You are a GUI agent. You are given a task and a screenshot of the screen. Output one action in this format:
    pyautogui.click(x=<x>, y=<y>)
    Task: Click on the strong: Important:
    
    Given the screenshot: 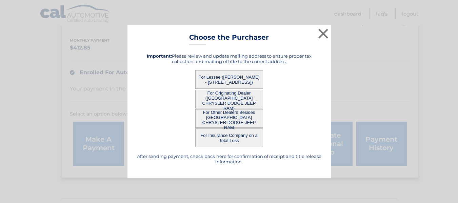 What is the action you would take?
    pyautogui.click(x=159, y=56)
    